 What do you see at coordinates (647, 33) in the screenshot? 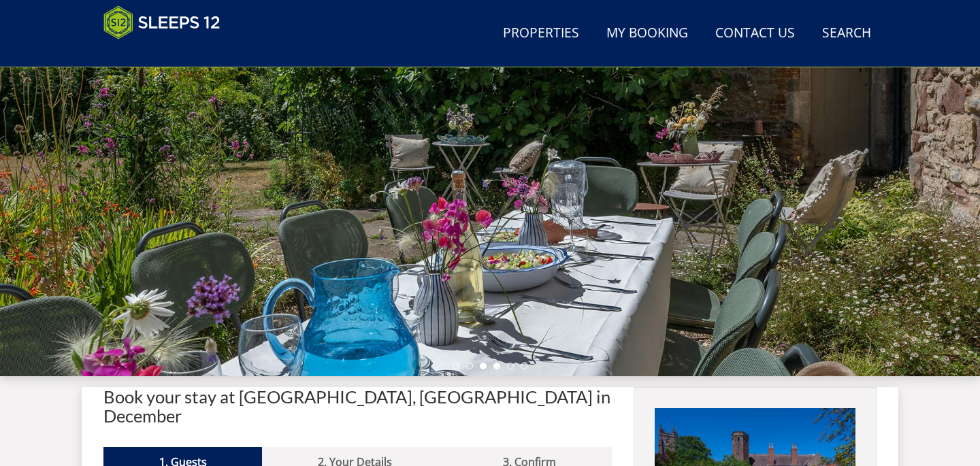
I see `a: My Booking` at bounding box center [647, 33].